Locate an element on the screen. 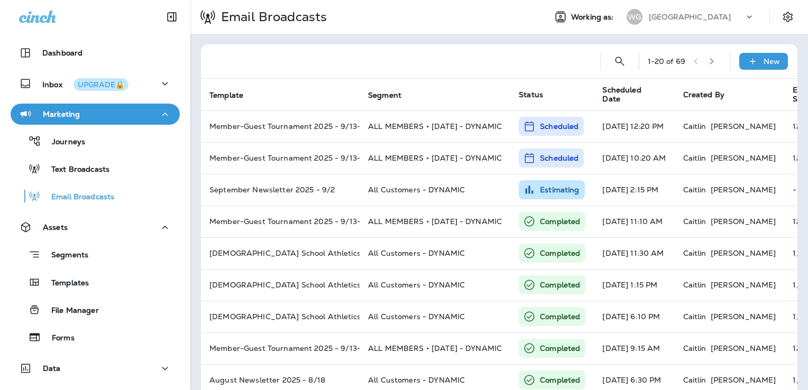 The width and height of the screenshot is (808, 390). button: Journeys is located at coordinates (95, 141).